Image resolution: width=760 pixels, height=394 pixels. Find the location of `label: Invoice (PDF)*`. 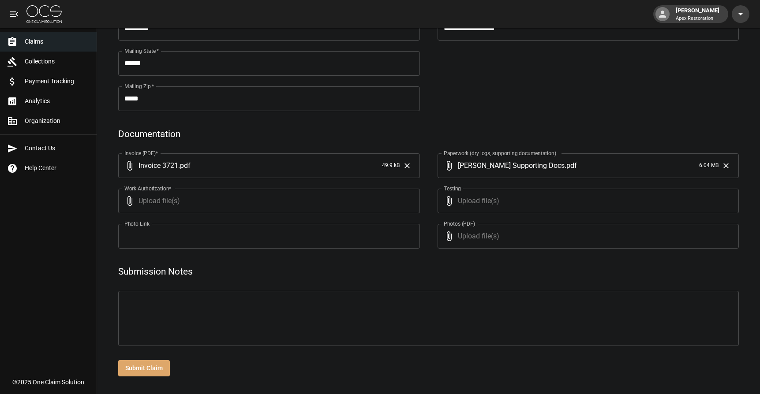

label: Invoice (PDF)* is located at coordinates (141, 153).